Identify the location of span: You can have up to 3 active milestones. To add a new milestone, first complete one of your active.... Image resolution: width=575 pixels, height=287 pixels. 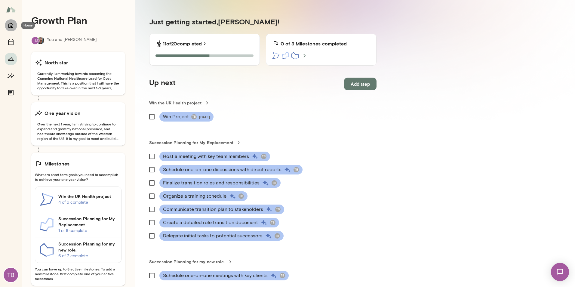
(78, 274).